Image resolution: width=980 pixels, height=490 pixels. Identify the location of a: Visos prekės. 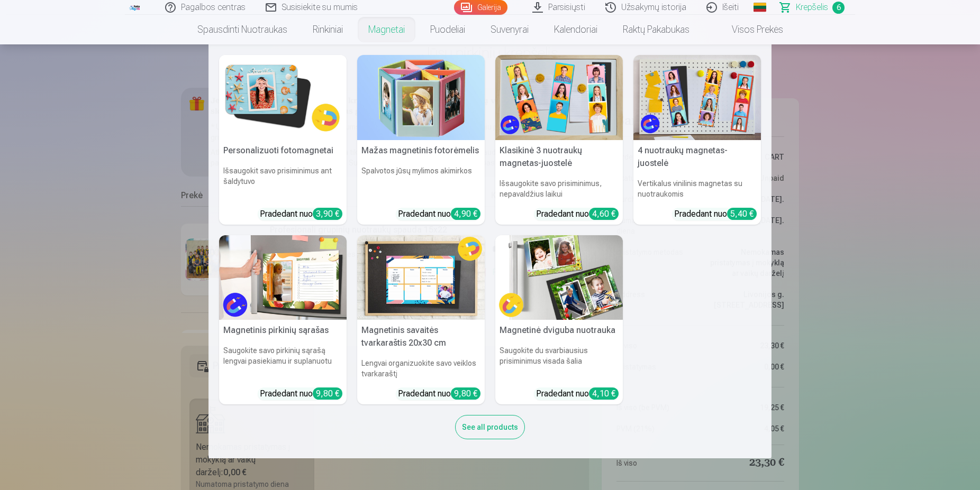
(749, 30).